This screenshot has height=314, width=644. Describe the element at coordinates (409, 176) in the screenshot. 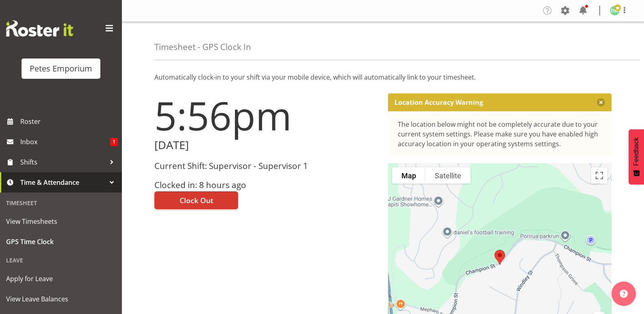

I see `button: Show street map` at that location.